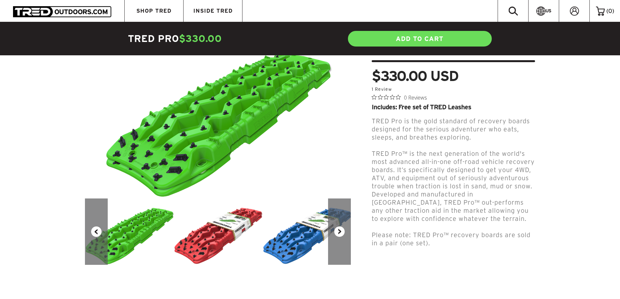 This screenshot has width=620, height=299. Describe the element at coordinates (453, 129) in the screenshot. I see `p: TRED Pro is the gold standard of recovery boards designed for the serious adventurer who eats, sl...` at that location.